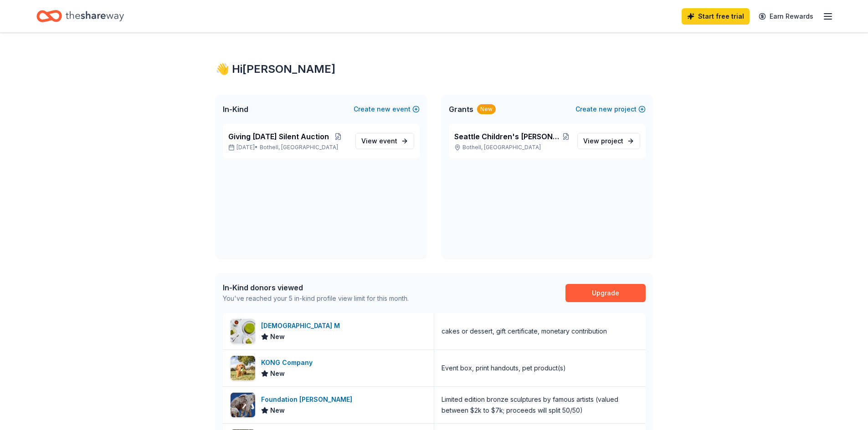  Describe the element at coordinates (243, 331) in the screenshot. I see `img: Image for Lady M` at that location.